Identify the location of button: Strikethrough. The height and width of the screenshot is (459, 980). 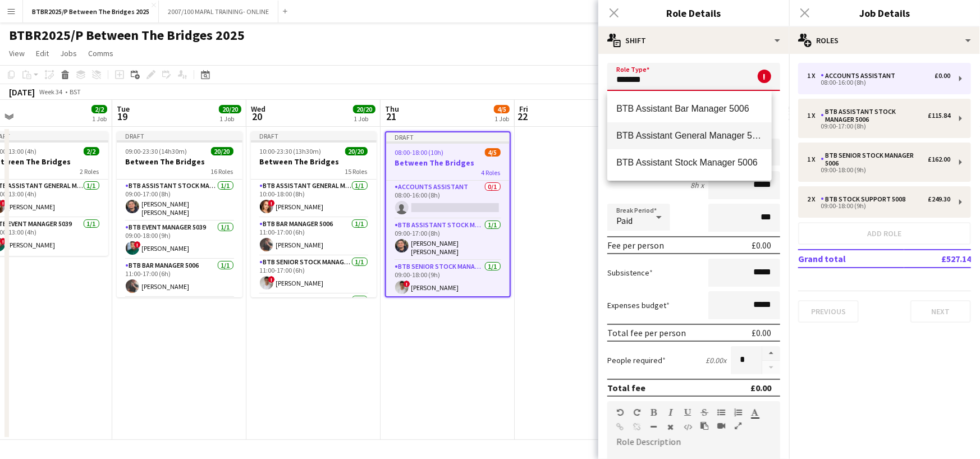
(704, 412).